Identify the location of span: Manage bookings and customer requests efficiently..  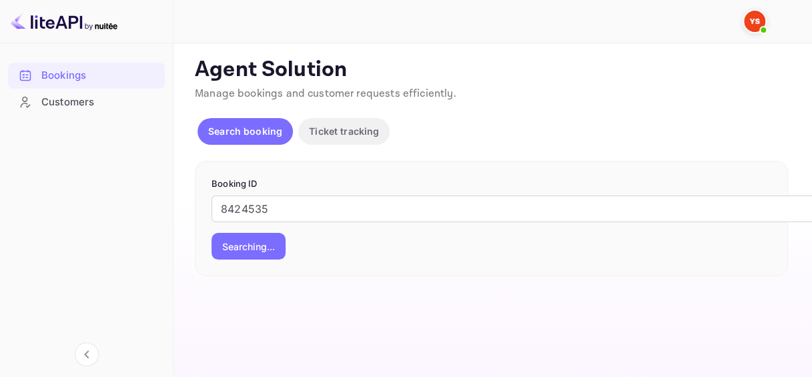
(326, 93).